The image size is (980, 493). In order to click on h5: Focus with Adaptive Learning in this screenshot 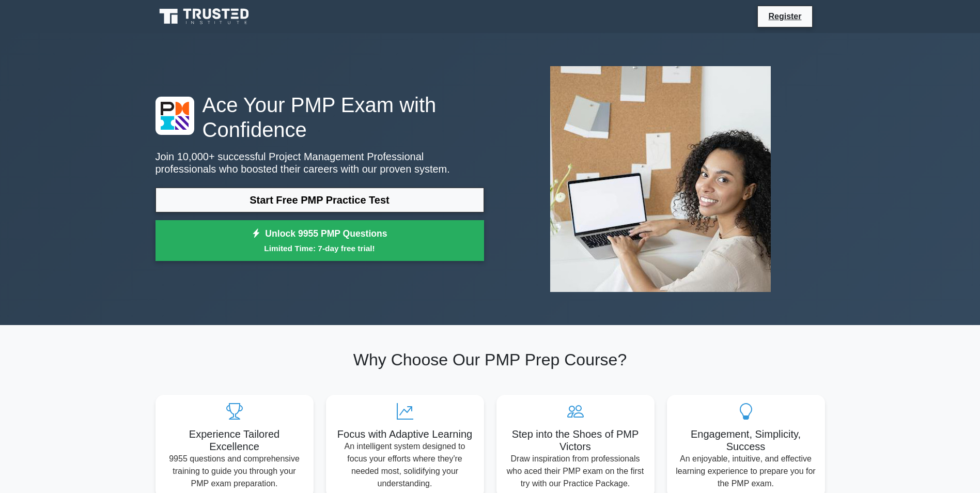, I will do `click(405, 434)`.